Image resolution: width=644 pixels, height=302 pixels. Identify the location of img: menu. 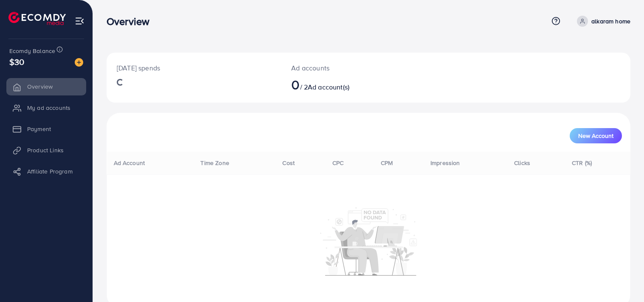
(79, 21).